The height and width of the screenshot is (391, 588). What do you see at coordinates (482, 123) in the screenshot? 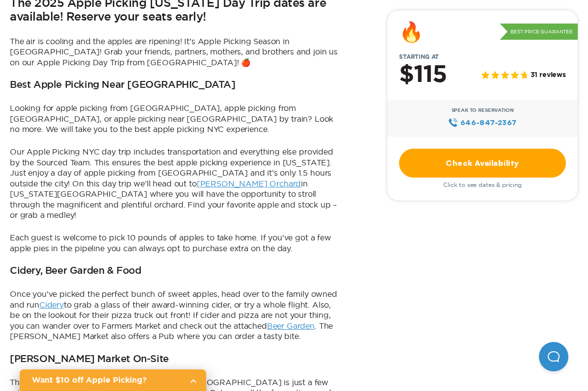
I see `a: 646‍-847‍-2367` at bounding box center [482, 123].